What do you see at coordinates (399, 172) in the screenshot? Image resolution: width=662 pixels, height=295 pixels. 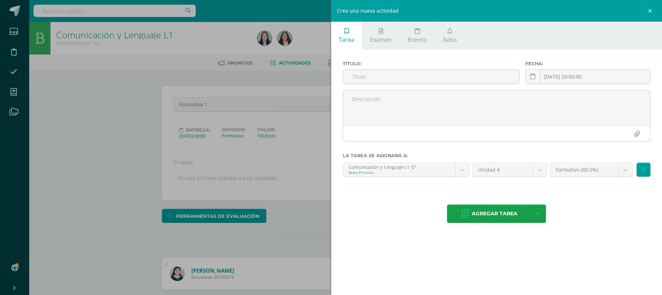 I see `div: Sexto Primaria` at bounding box center [399, 172].